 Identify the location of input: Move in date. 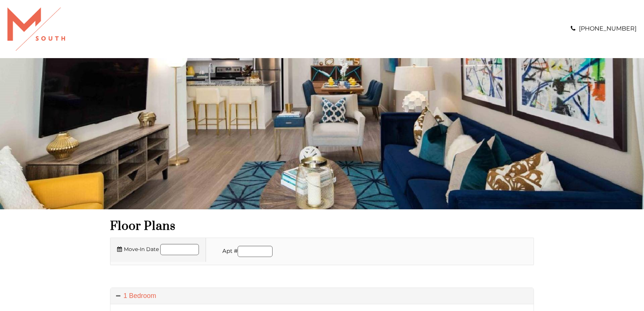
(179, 249).